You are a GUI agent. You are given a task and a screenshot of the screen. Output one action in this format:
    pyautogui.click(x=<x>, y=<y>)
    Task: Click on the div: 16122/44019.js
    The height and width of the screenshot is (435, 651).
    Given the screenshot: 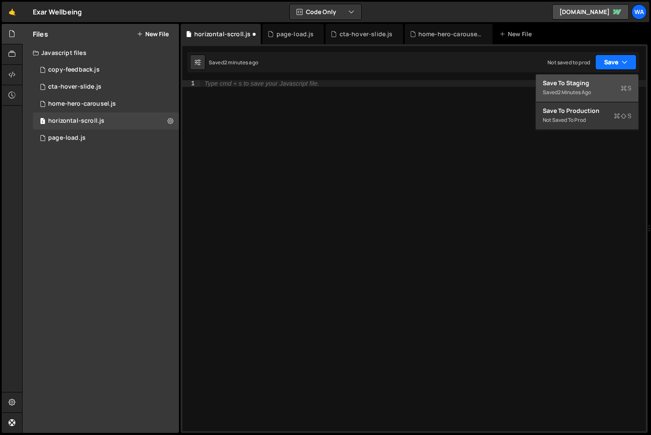 What is the action you would take?
    pyautogui.click(x=106, y=87)
    